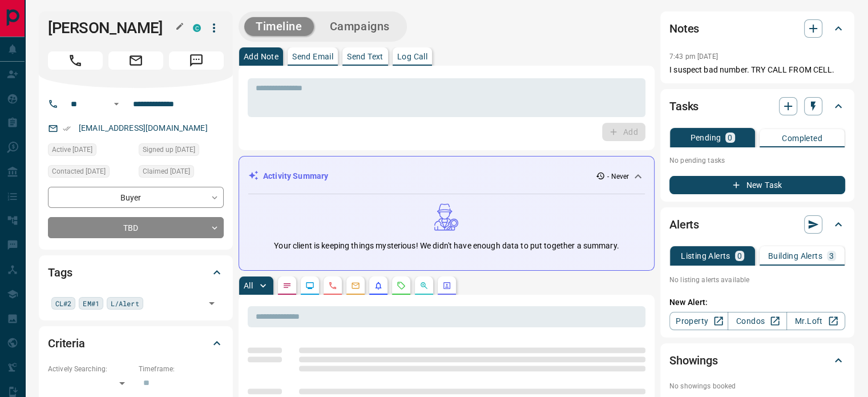 The image size is (868, 397). Describe the element at coordinates (181, 151) in the screenshot. I see `div: Mon Oct 17 2016` at that location.